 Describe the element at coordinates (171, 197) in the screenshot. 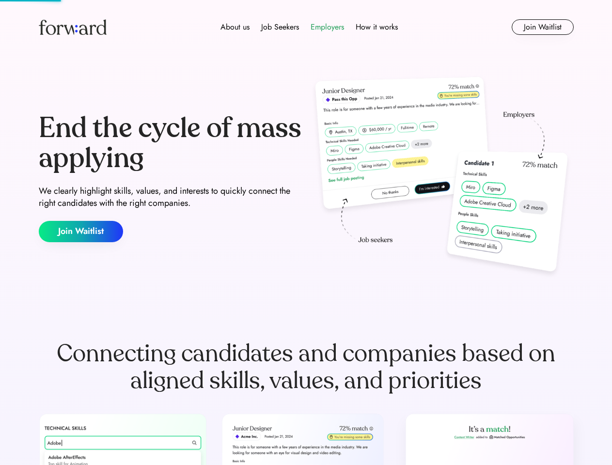

I see `div: We clearly highlight skills, values, and interests to quickly connect the right candidates with t...` at that location.